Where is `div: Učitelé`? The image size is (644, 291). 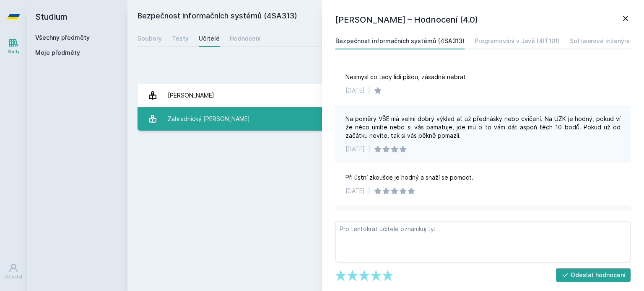
div: Učitelé is located at coordinates (209, 39).